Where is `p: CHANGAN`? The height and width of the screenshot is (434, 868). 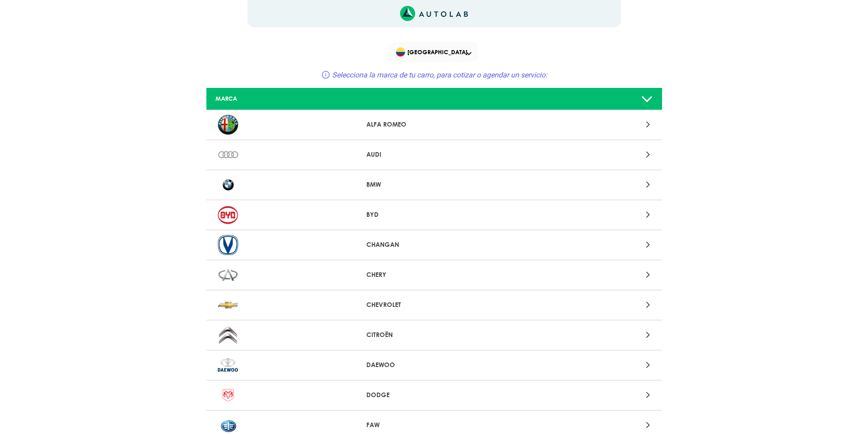
p: CHANGAN is located at coordinates (434, 244).